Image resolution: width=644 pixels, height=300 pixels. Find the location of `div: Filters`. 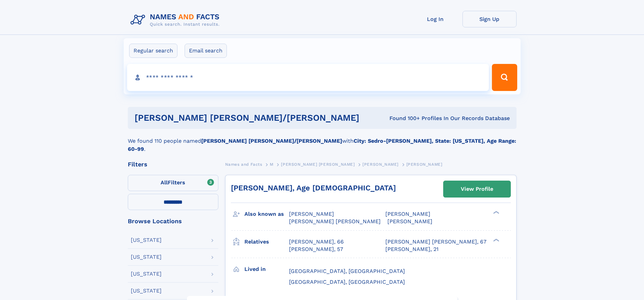

div: Filters is located at coordinates (173, 164).